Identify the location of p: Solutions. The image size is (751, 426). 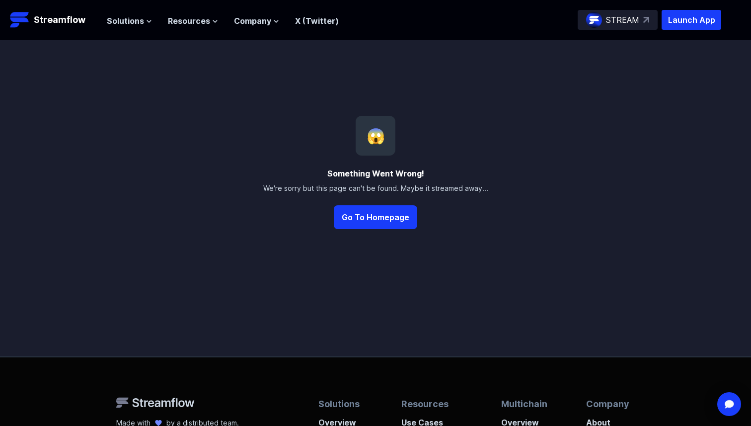
(340, 404).